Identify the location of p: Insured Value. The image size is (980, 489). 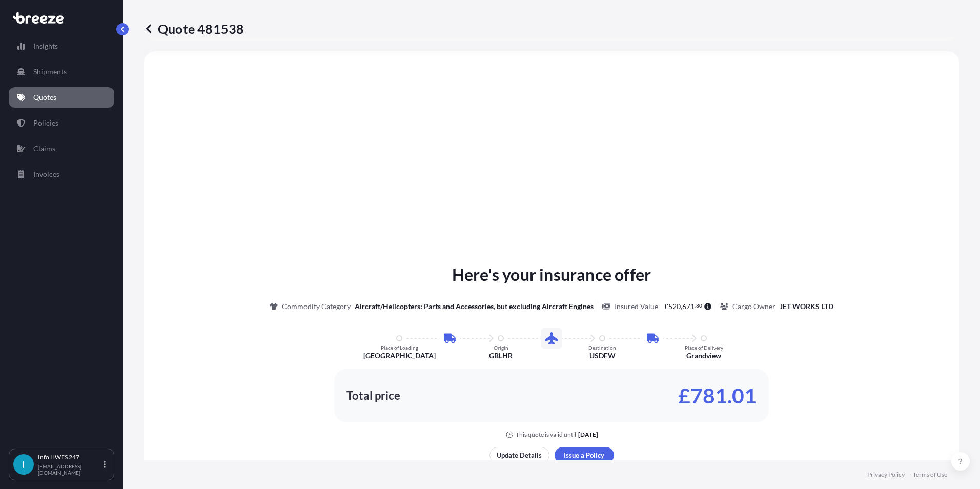
(636, 307).